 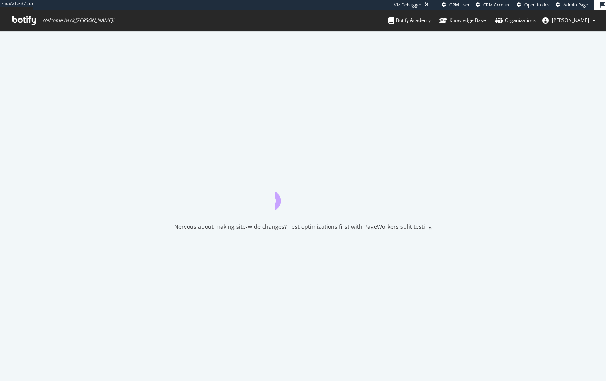 I want to click on div: Organizations, so click(x=515, y=20).